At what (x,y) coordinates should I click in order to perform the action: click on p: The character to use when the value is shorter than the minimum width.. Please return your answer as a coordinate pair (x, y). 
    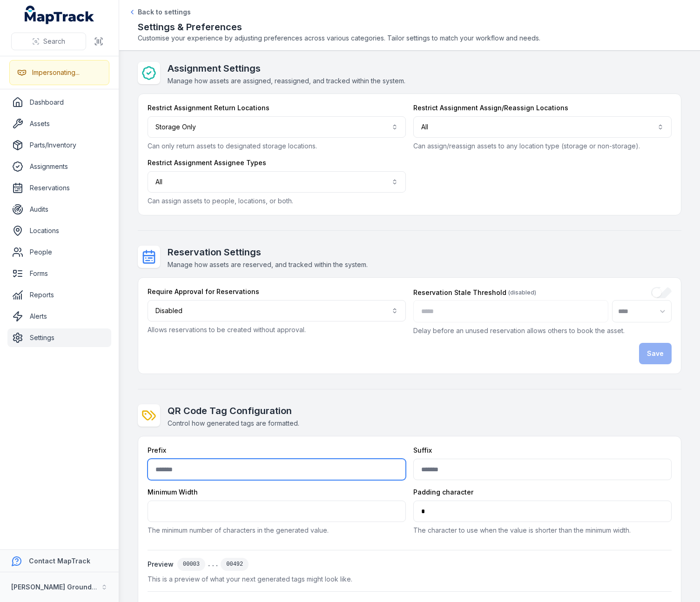
    Looking at the image, I should click on (542, 530).